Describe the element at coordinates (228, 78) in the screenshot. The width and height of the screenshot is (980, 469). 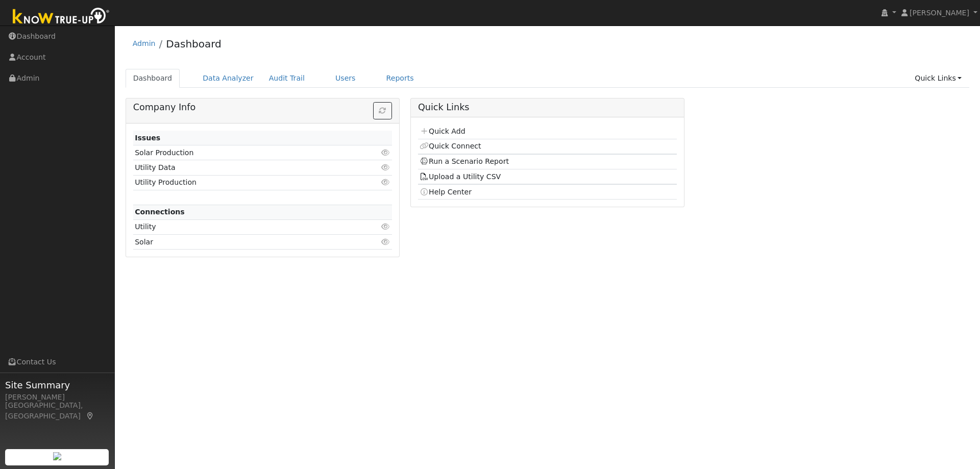
I see `a: Data Analyzer` at that location.